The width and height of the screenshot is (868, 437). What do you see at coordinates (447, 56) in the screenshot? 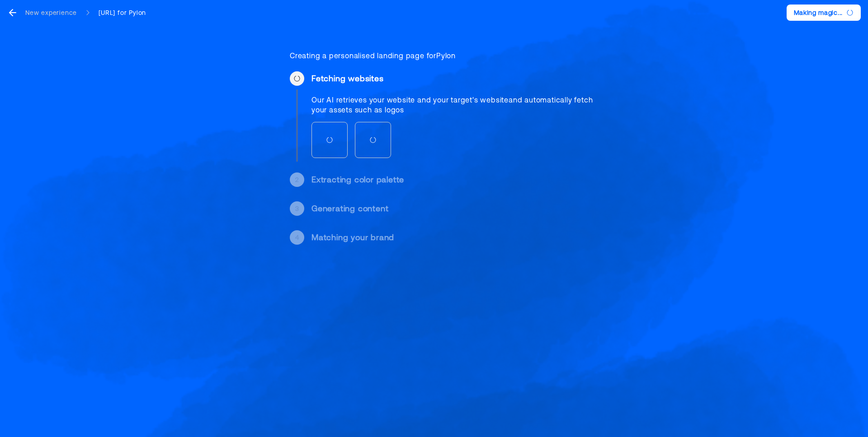
I see `div: Creating a personalised landing page for Pylon` at bounding box center [447, 56].